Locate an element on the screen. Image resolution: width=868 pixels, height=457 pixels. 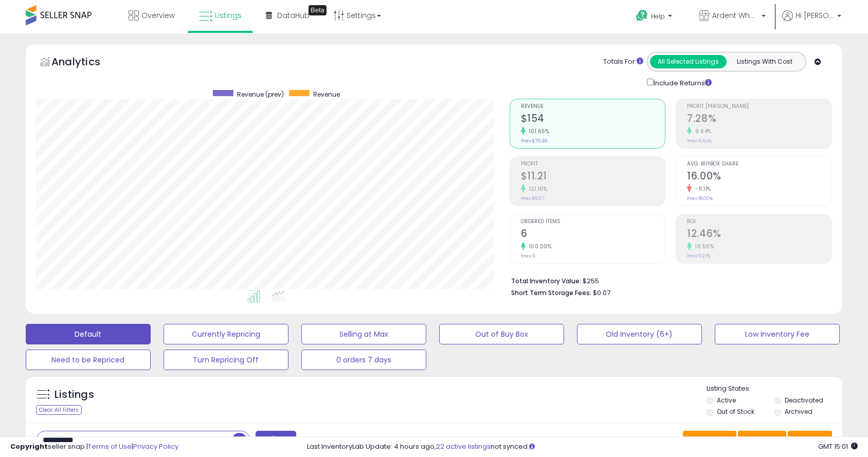
h5: Listings is located at coordinates (74, 395).